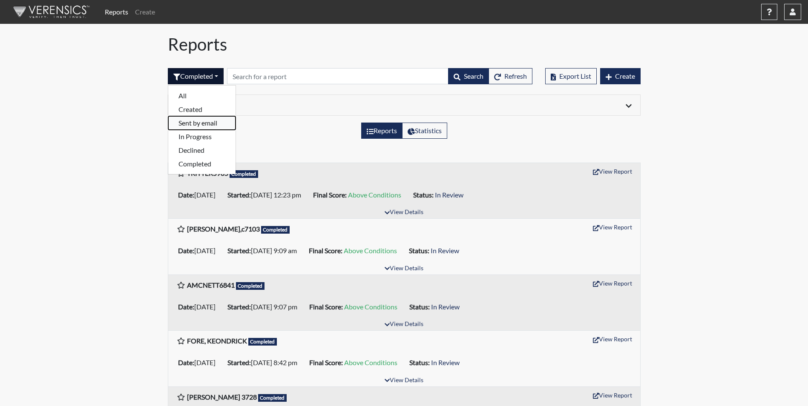 This screenshot has width=808, height=406. What do you see at coordinates (217, 341) in the screenshot?
I see `b: FORE, KEONDRICK` at bounding box center [217, 341].